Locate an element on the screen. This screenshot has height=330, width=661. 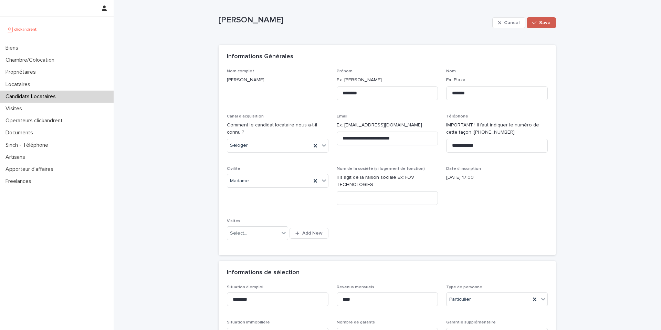
span: Téléphone is located at coordinates (457, 116).